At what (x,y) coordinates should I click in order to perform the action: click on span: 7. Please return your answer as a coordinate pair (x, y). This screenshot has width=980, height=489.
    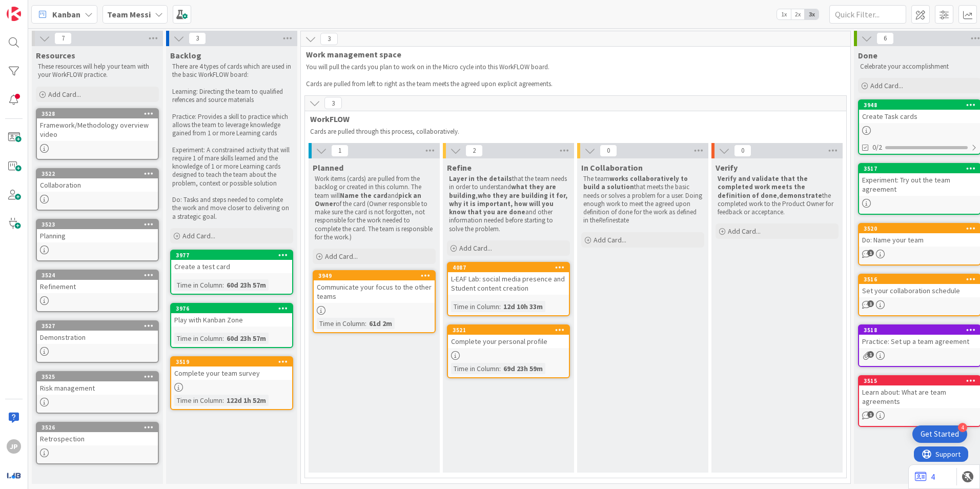
    Looking at the image, I should click on (63, 38).